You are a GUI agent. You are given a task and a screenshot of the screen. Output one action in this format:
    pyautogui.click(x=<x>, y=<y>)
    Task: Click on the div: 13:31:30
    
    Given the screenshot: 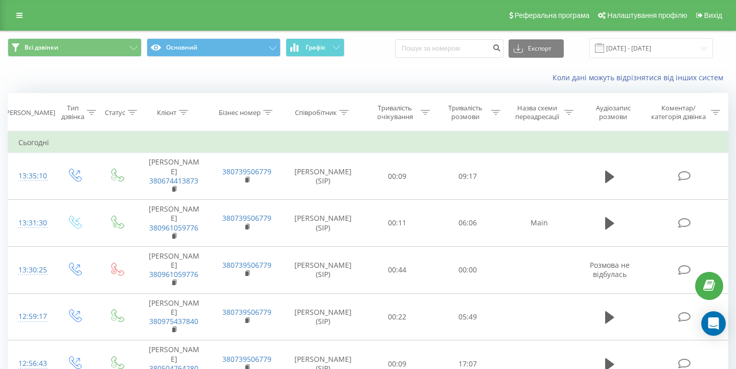 What is the action you would take?
    pyautogui.click(x=31, y=223)
    